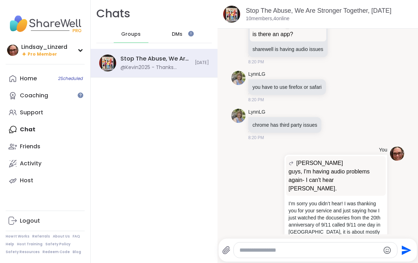 The image size is (418, 263). I want to click on a: Home2Scheduled, so click(45, 79).